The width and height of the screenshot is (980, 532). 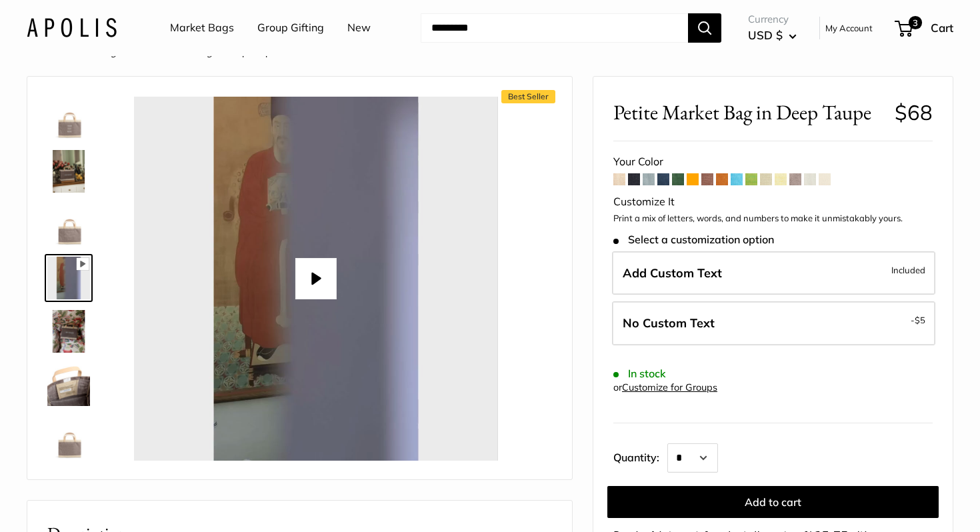 What do you see at coordinates (773, 502) in the screenshot?
I see `button: Add to cart` at bounding box center [773, 502].